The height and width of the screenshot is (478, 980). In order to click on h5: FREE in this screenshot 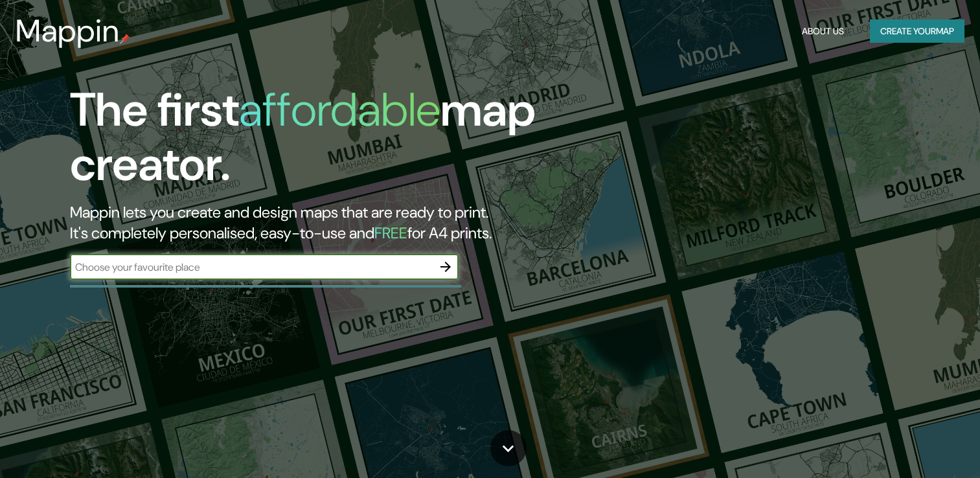, I will do `click(391, 232)`.